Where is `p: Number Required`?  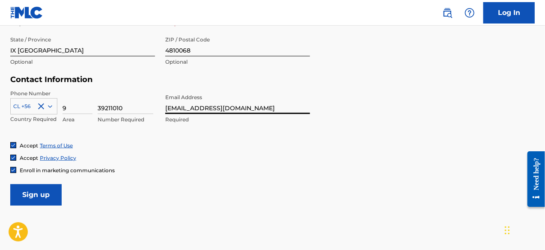 p: Number Required is located at coordinates (125, 120).